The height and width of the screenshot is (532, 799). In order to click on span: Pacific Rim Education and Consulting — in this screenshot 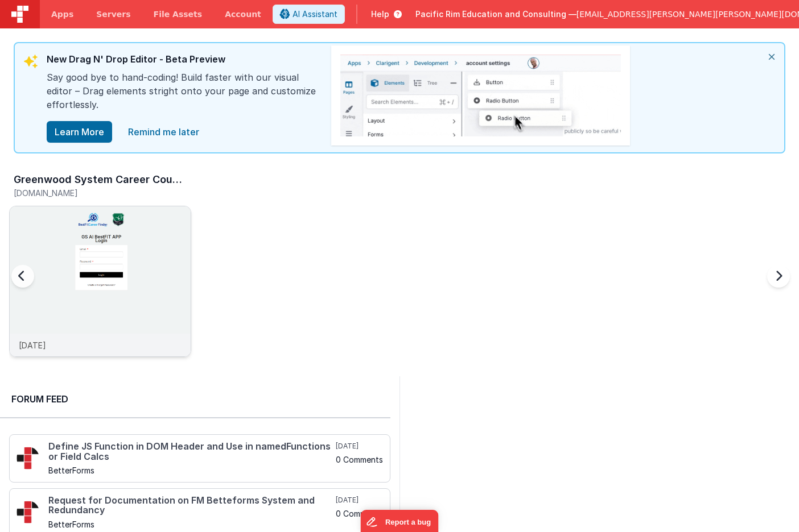, I will do `click(496, 14)`.